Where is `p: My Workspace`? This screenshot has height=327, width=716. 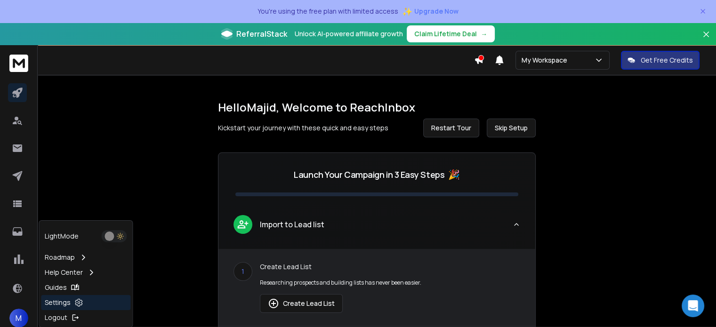
p: My Workspace is located at coordinates (546, 60).